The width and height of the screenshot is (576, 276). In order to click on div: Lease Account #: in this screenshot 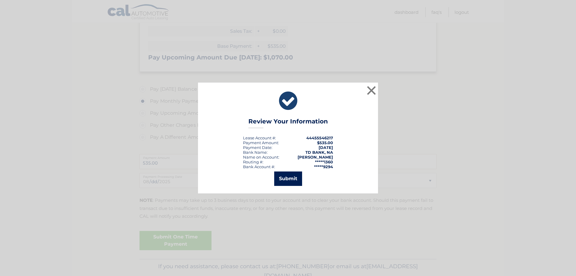, I will do `click(260, 138)`.